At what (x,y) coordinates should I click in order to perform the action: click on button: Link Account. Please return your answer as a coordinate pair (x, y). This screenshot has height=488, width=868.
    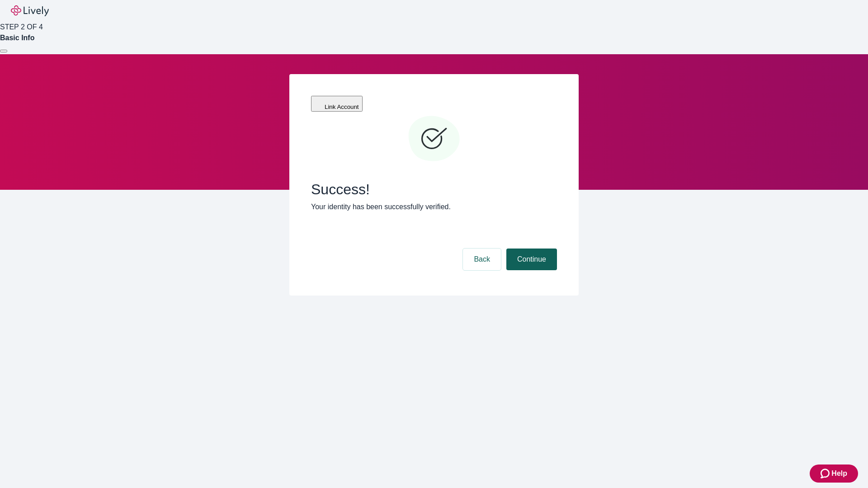
    Looking at the image, I should click on (337, 104).